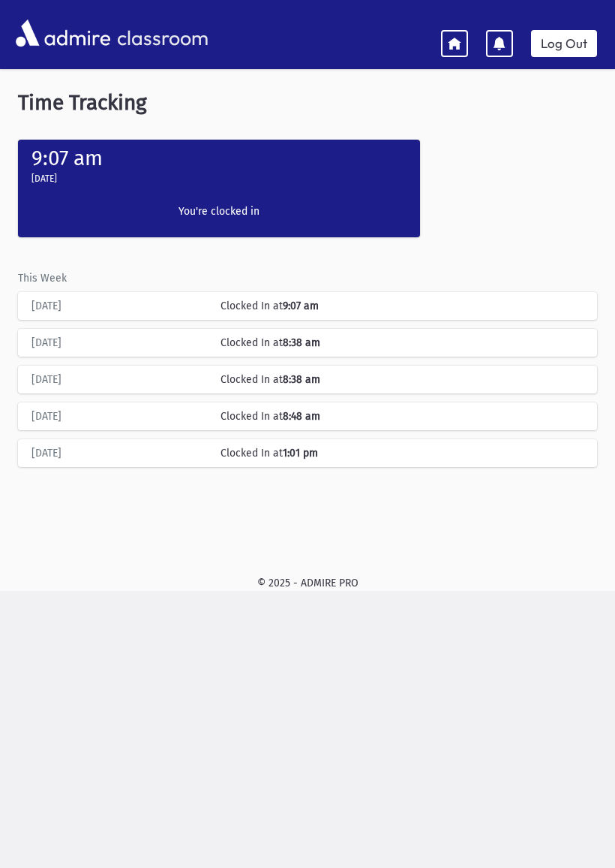 The height and width of the screenshot is (868, 615). I want to click on b: 9:07 am, so click(301, 305).